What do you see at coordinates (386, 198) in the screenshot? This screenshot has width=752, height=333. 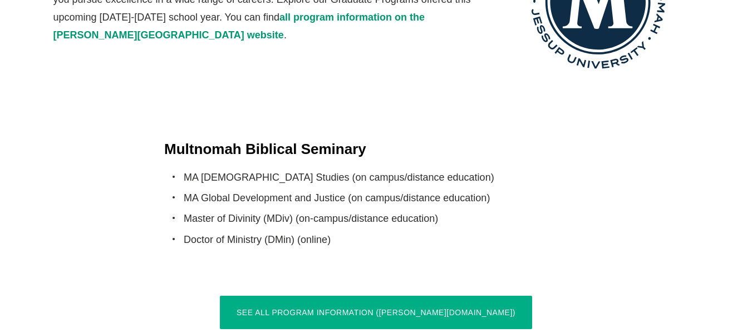 I see `li: MA Global Development and Justice (on campus/distance education)` at bounding box center [386, 198].